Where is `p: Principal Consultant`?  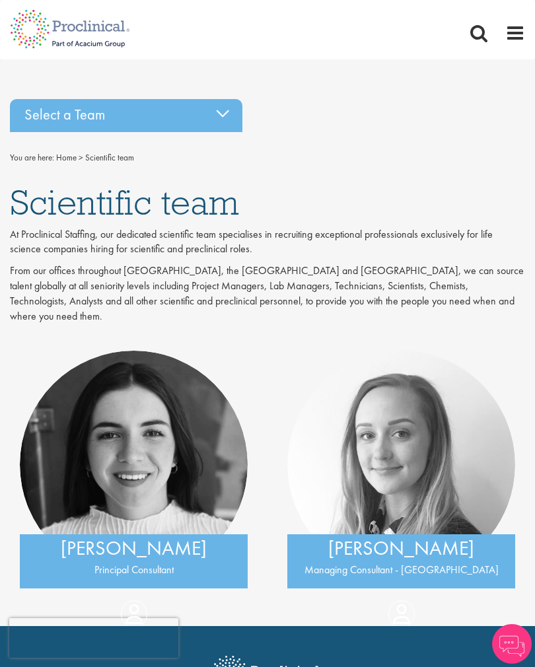 p: Principal Consultant is located at coordinates (133, 570).